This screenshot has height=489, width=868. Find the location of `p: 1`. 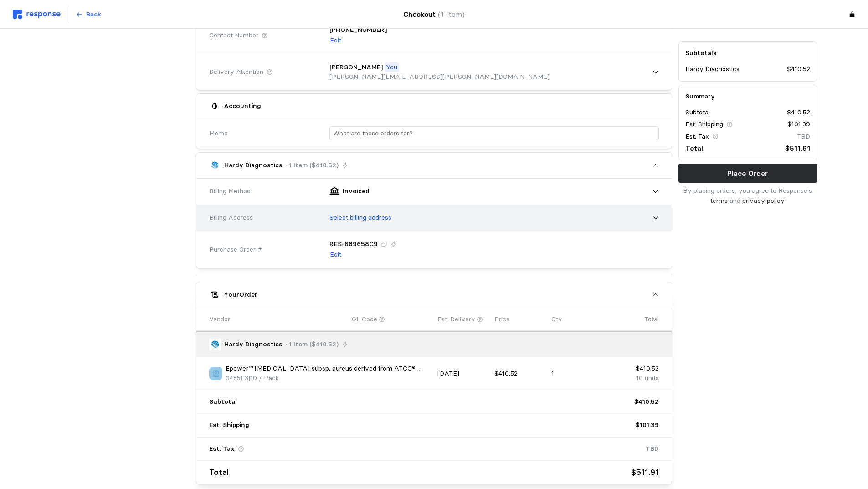

p: 1 is located at coordinates (576, 373).